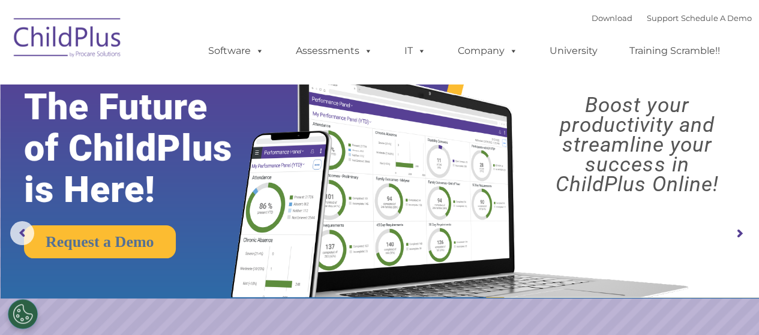  What do you see at coordinates (636, 145) in the screenshot?
I see `rs-layer: Boost your productivity and streamline your success in ChildPlus Online!` at bounding box center [636, 145].